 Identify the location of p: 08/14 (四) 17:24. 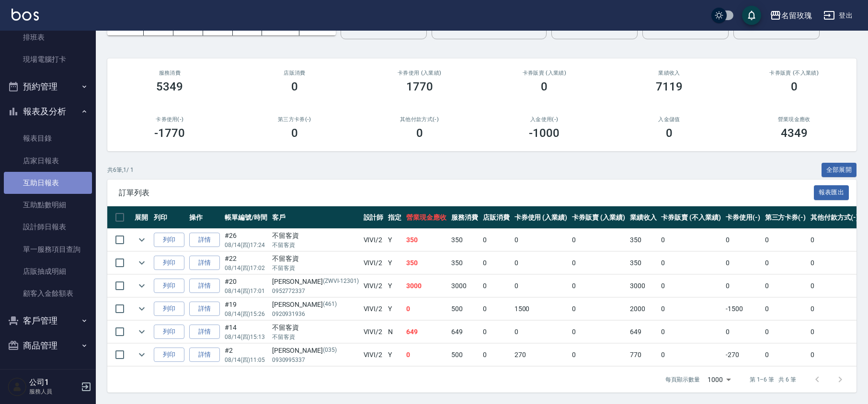
(246, 245).